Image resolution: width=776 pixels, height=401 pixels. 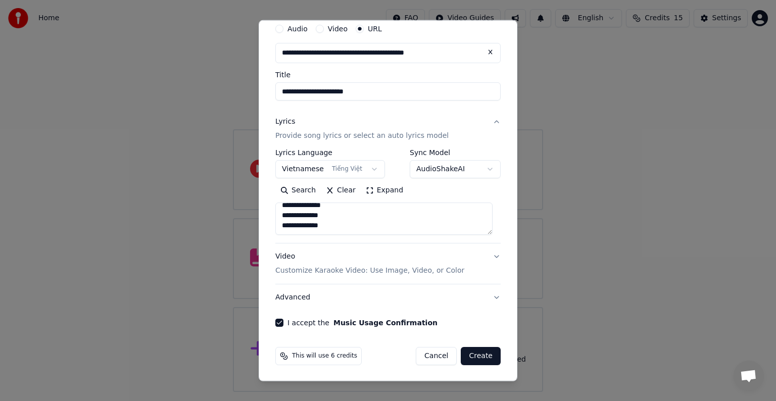 What do you see at coordinates (330, 153) in the screenshot?
I see `label: Lyrics Language` at bounding box center [330, 153].